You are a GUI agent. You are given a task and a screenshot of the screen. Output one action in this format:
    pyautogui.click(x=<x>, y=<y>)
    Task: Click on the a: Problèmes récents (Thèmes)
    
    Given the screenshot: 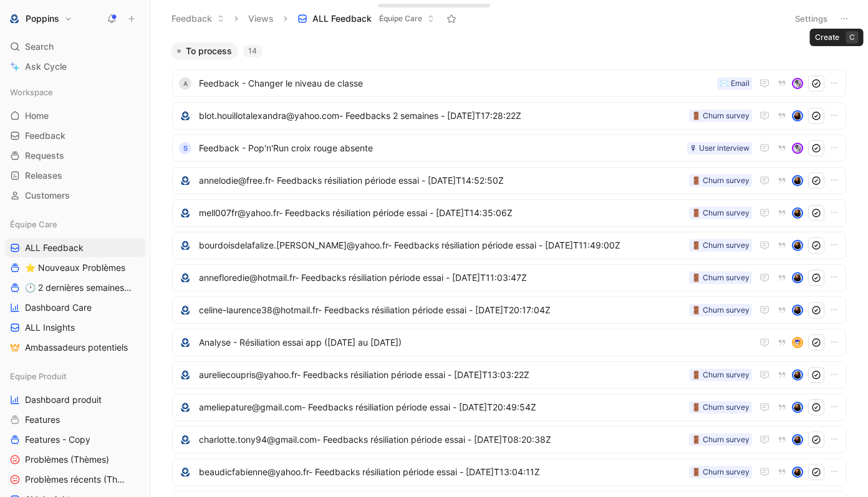 What is the action you would take?
    pyautogui.click(x=75, y=479)
    